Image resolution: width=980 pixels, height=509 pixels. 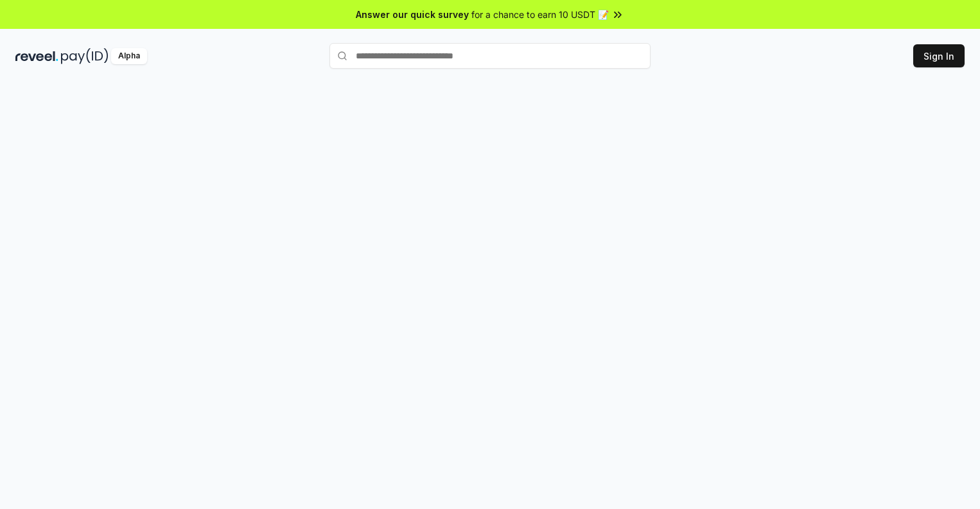 What do you see at coordinates (85, 56) in the screenshot?
I see `img: pay_id` at bounding box center [85, 56].